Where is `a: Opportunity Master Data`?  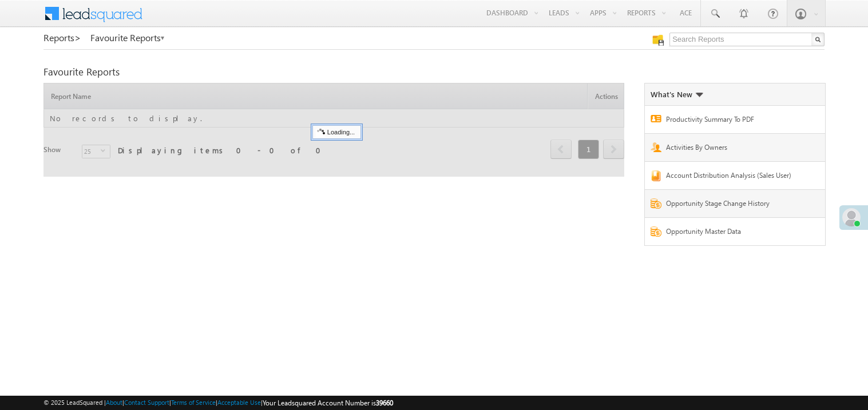 a: Opportunity Master Data is located at coordinates (733, 233).